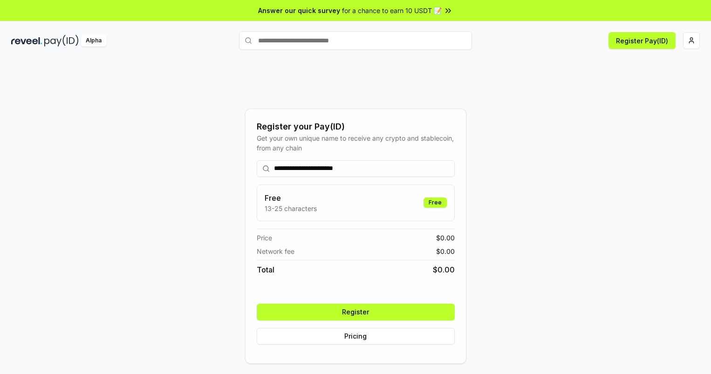  Describe the element at coordinates (275, 251) in the screenshot. I see `span: Network fee` at that location.